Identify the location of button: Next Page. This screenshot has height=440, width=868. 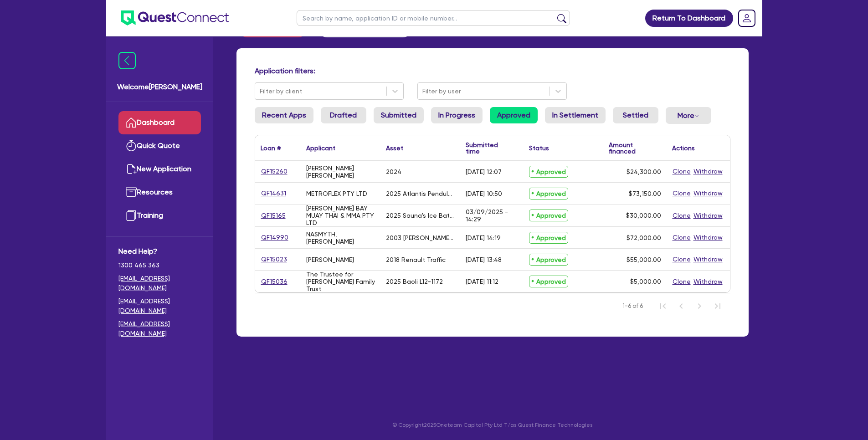
(699, 306).